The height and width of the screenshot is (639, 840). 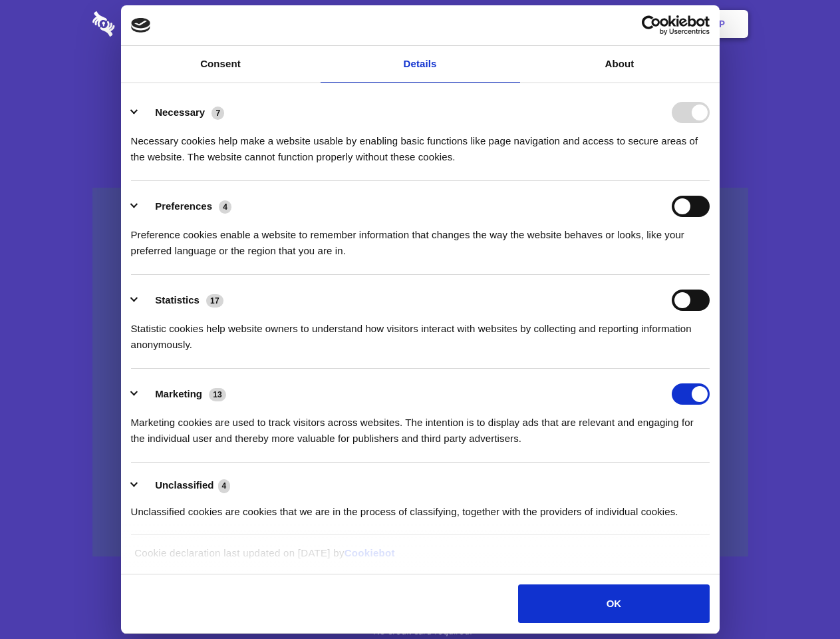 I want to click on img: logo, so click(x=141, y=25).